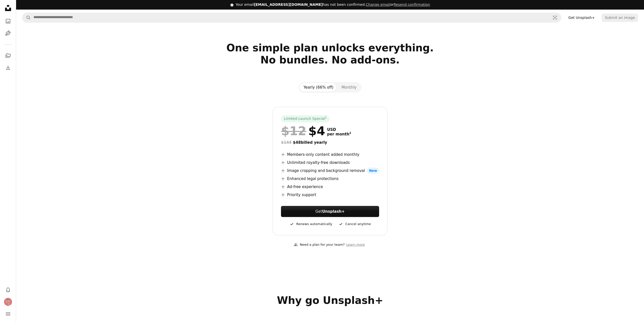 This screenshot has width=644, height=322. Describe the element at coordinates (27, 17) in the screenshot. I see `button: Search Unsplash` at that location.